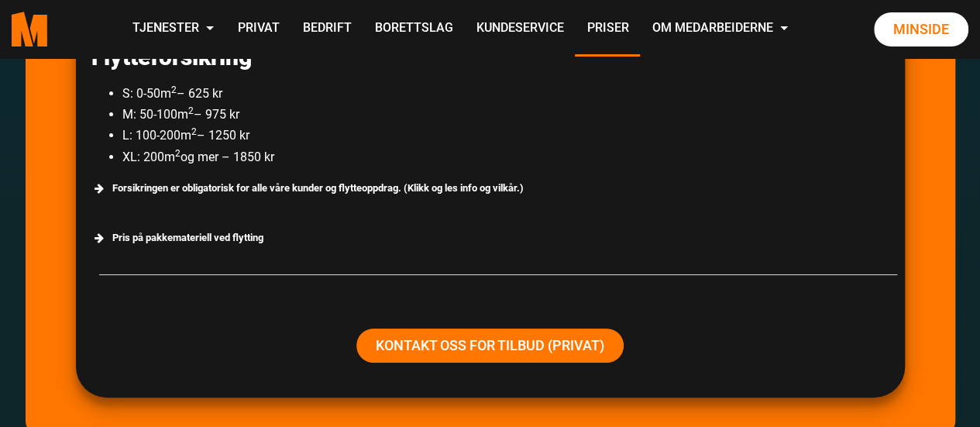  Describe the element at coordinates (172, 28) in the screenshot. I see `a: Tjenester` at that location.